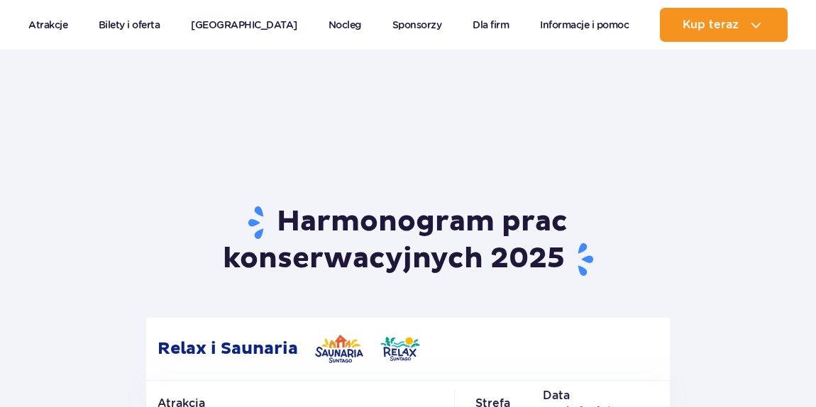  Describe the element at coordinates (584, 25) in the screenshot. I see `a: Informacje i pomoc` at that location.